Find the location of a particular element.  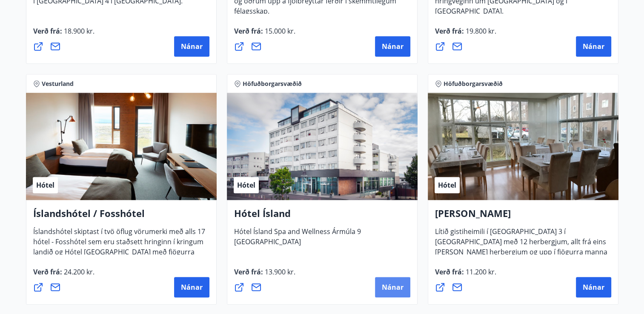

span: Íslandshótel skiptast í tvö öflug vörumerki með alls 17 hótel - Fosshótel sem eru staðsett hringi... is located at coordinates (119, 250).